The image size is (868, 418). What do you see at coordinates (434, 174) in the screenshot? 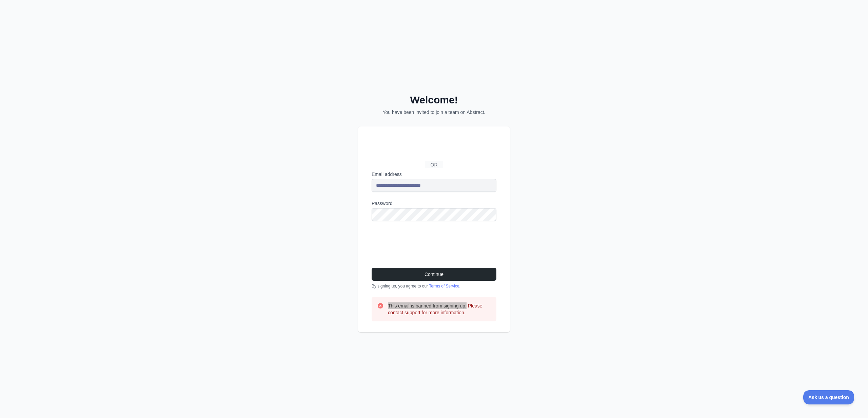
I see `label: Email address` at bounding box center [434, 174].